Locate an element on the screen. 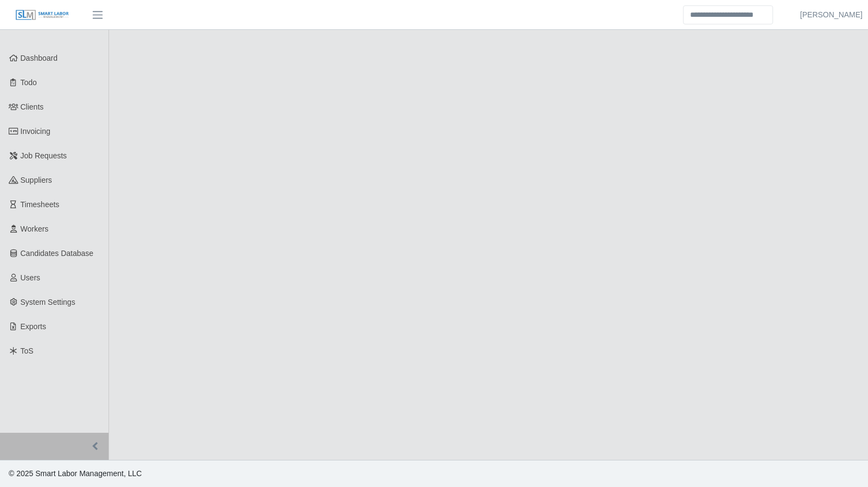  span: © 2025 Smart Labor Management, LLC is located at coordinates (75, 474).